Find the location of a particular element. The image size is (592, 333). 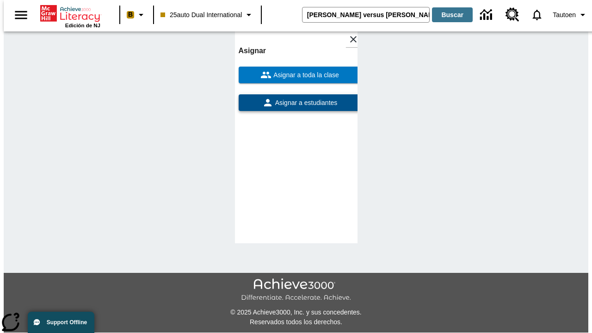

span: Edición de NJ is located at coordinates (83, 25).